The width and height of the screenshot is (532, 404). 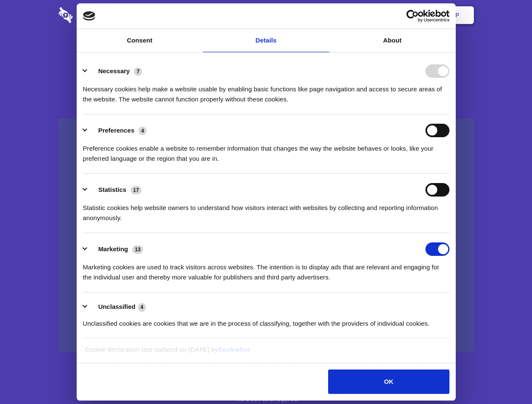 What do you see at coordinates (265, 15) in the screenshot?
I see `a: Pricing` at bounding box center [265, 15].